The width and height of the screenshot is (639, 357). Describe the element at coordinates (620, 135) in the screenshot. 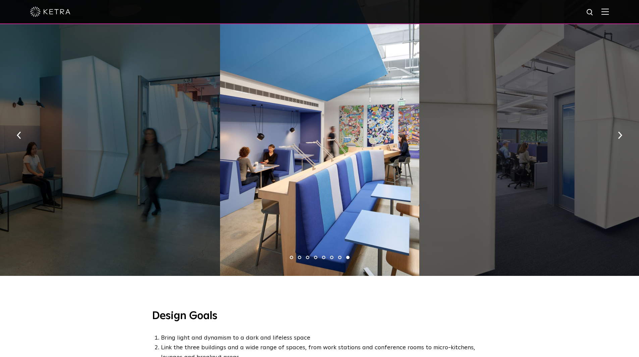

I see `img: arrow-right-black.svg` at that location.